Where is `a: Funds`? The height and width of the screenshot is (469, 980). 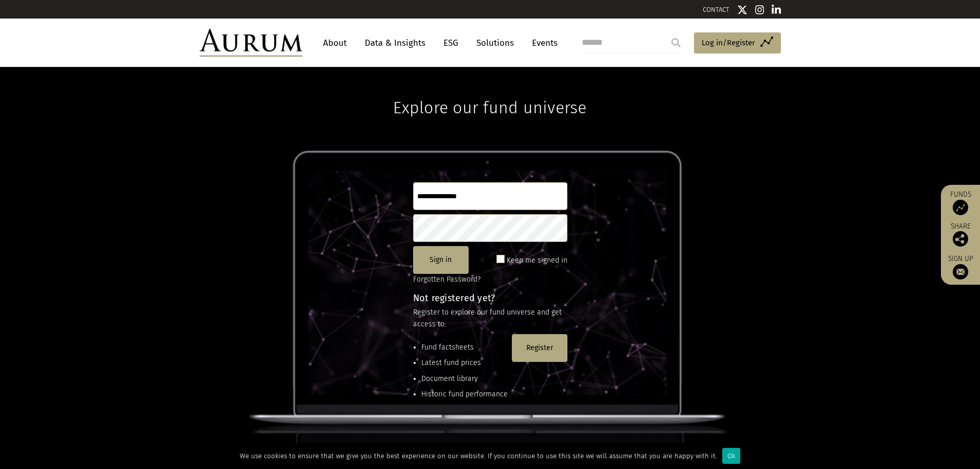 a: Funds is located at coordinates (960, 203).